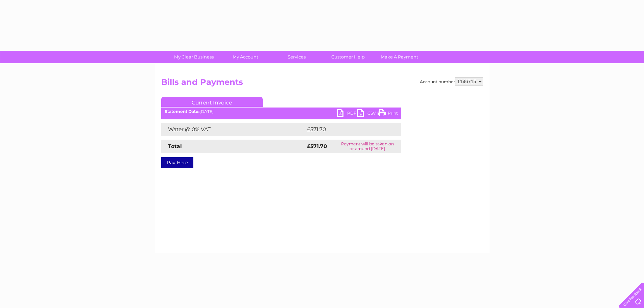  I want to click on b: Statement Date:, so click(182, 111).